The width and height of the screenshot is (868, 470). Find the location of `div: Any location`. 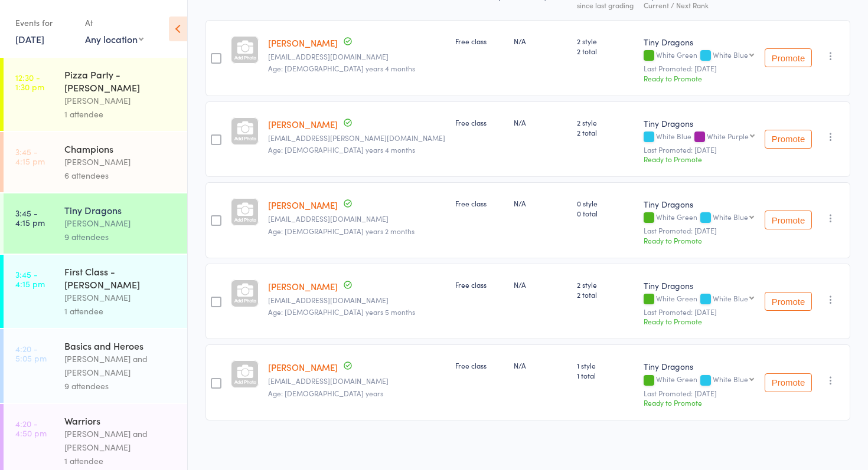

div: Any location is located at coordinates (114, 39).